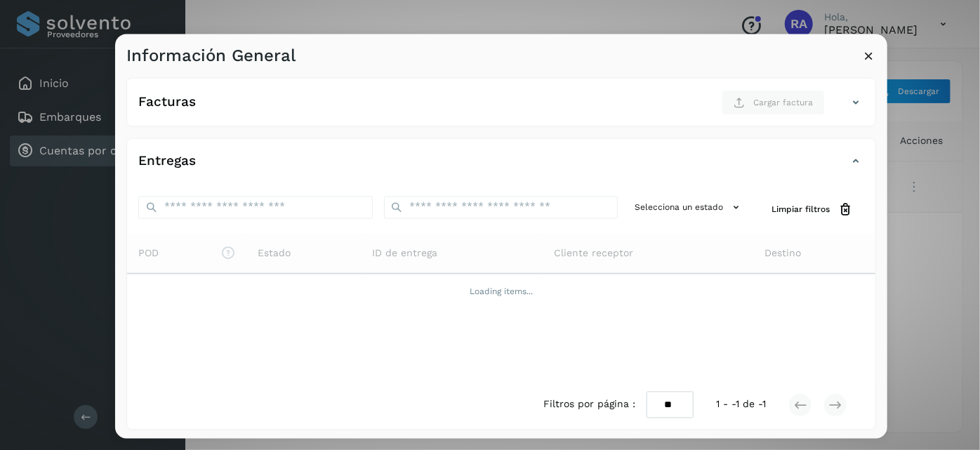 The width and height of the screenshot is (980, 450). I want to click on td: Loading items..., so click(501, 291).